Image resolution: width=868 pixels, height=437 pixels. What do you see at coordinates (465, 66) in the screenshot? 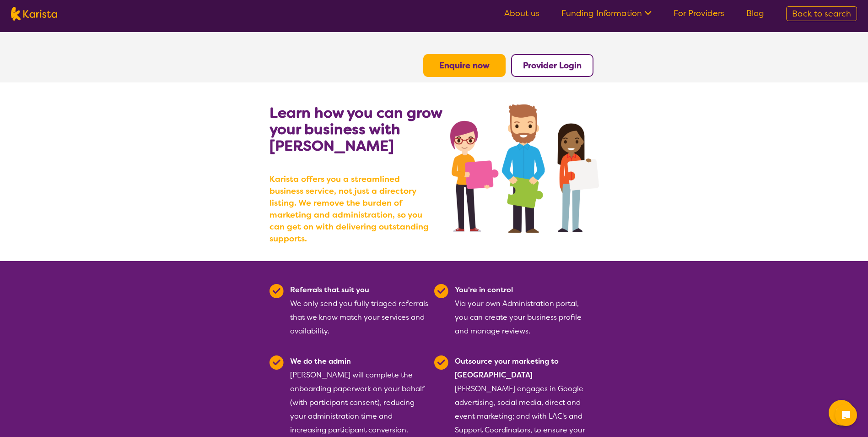
I see `a: Enquire now` at bounding box center [465, 66].